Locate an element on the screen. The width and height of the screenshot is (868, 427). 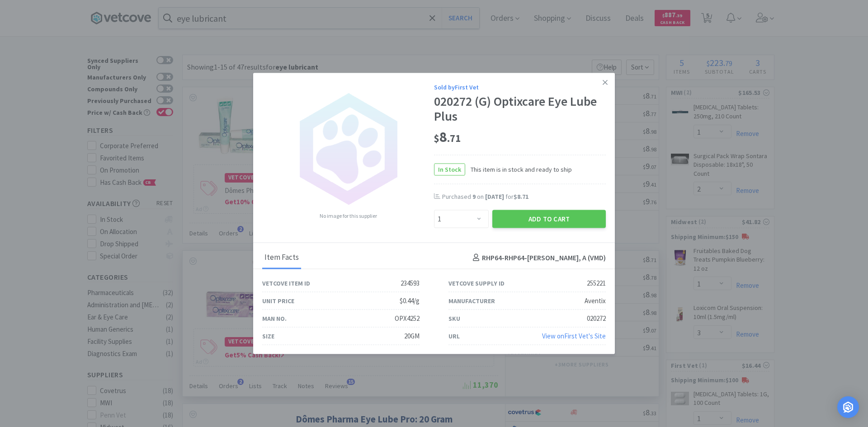
div: Man No. is located at coordinates (274, 319).